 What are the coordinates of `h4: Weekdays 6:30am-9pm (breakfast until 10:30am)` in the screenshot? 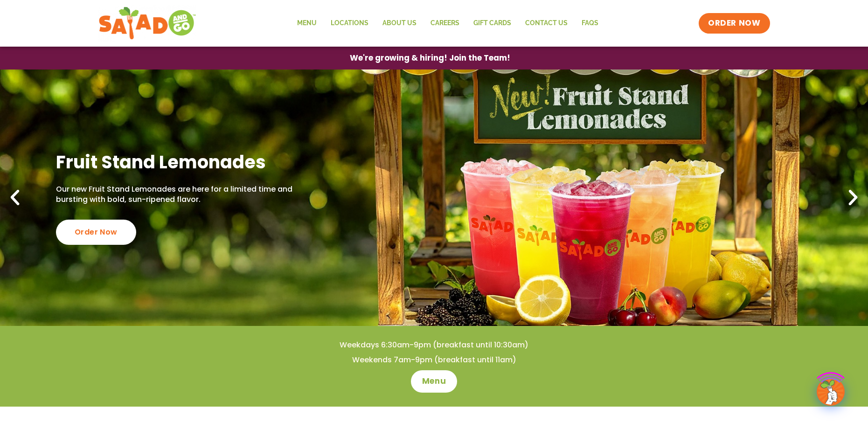 It's located at (434, 345).